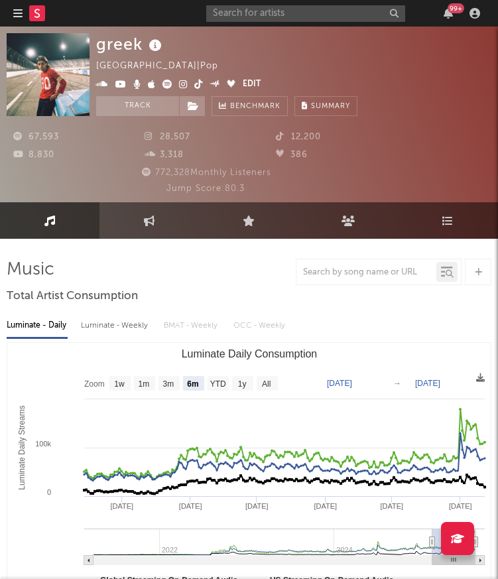  What do you see at coordinates (326, 106) in the screenshot?
I see `button: Summary` at bounding box center [326, 106].